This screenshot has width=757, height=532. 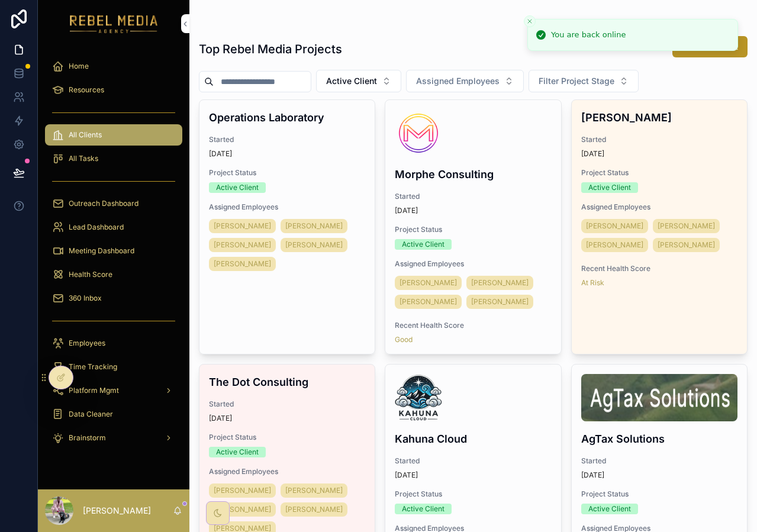 I want to click on h4: The Dot Consulting, so click(x=287, y=381).